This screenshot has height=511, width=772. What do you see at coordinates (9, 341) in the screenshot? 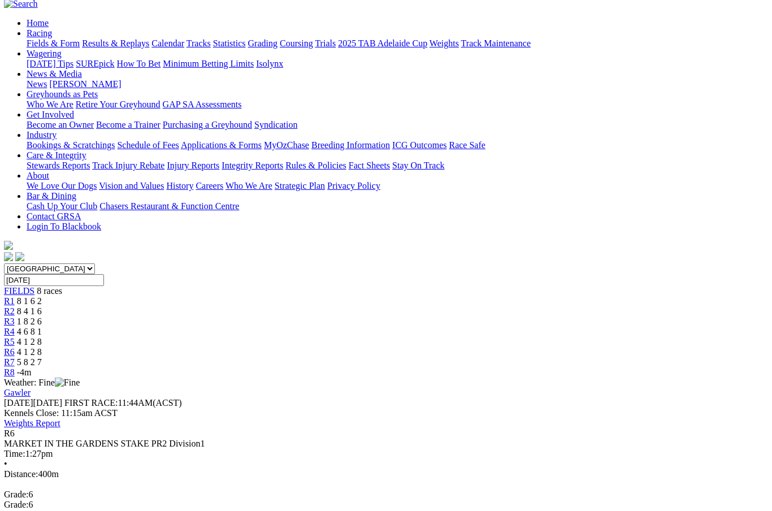
I see `a: R5` at bounding box center [9, 341].